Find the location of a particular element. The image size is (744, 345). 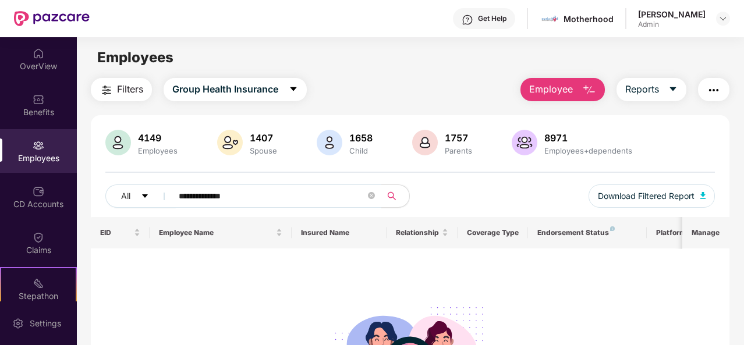

th: Relationship is located at coordinates (422, 233).